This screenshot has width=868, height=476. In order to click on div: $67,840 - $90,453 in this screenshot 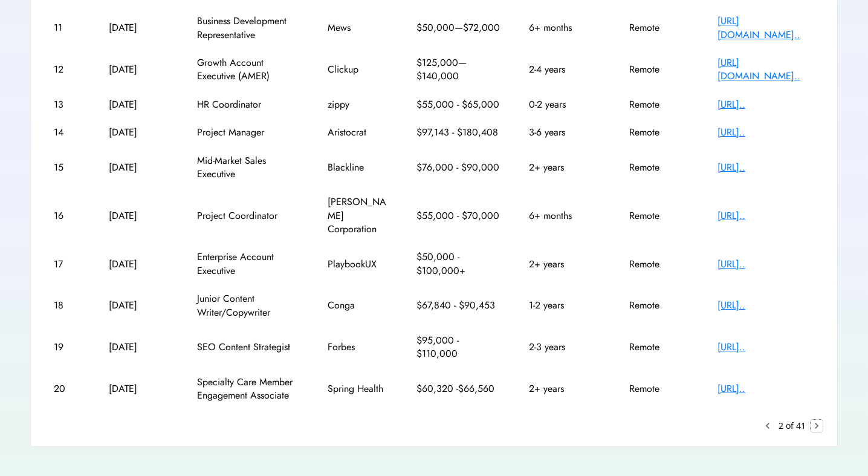, I will do `click(459, 306)`.